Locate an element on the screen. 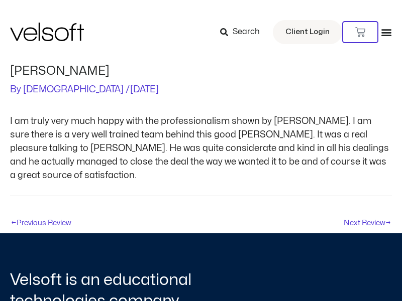  nav: Post navigation is located at coordinates (201, 214).